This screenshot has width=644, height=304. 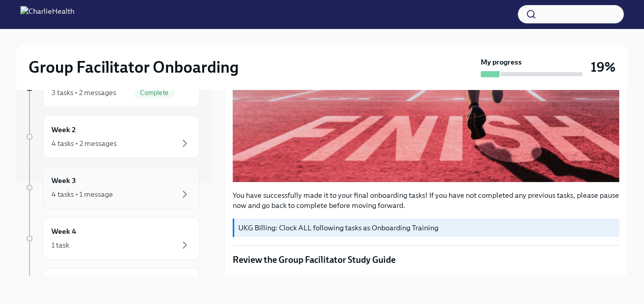 What do you see at coordinates (64, 232) in the screenshot?
I see `h6: Week 4` at bounding box center [64, 232].